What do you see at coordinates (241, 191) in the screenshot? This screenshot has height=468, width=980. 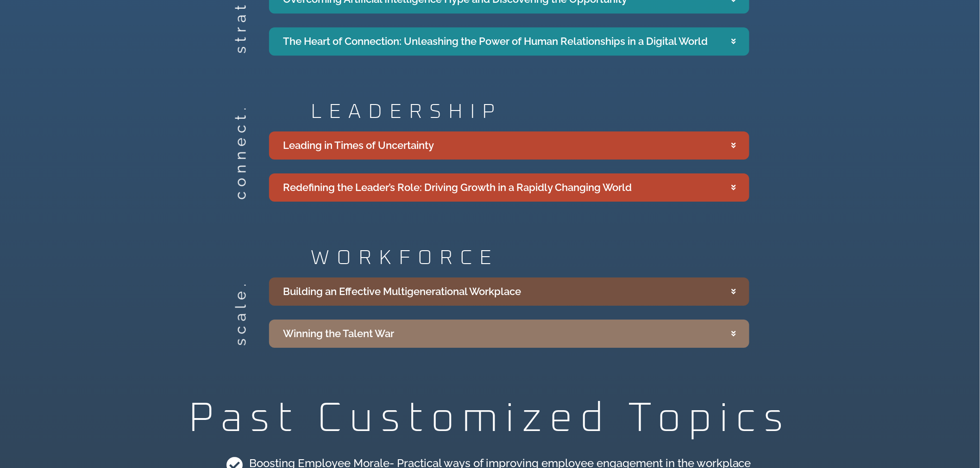 I see `h2: connect.` at bounding box center [241, 191].